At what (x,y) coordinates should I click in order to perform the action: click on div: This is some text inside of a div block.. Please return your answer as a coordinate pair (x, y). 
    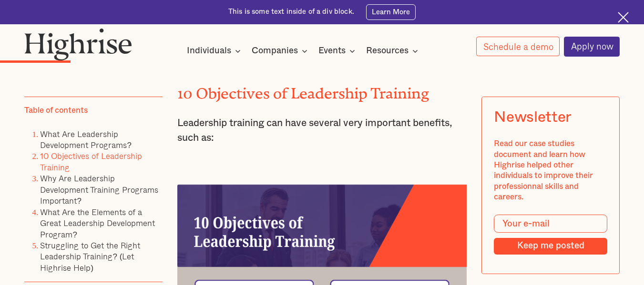
    Looking at the image, I should click on (291, 12).